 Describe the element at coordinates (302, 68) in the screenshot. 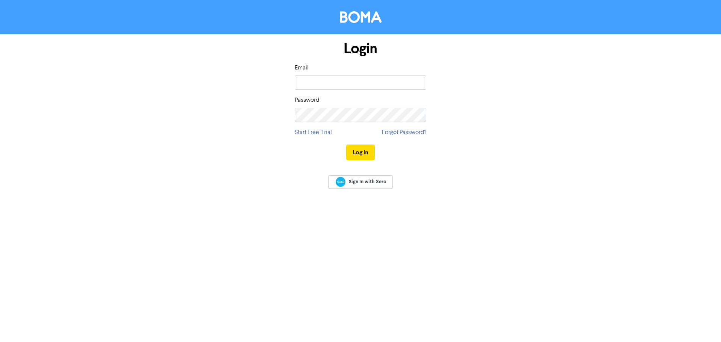

I see `label: Email` at that location.